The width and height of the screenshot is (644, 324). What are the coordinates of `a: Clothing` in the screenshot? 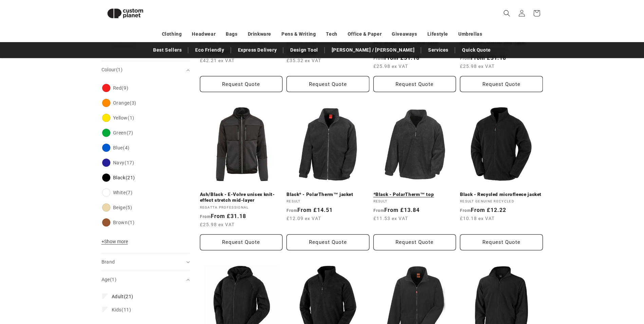 It's located at (172, 34).